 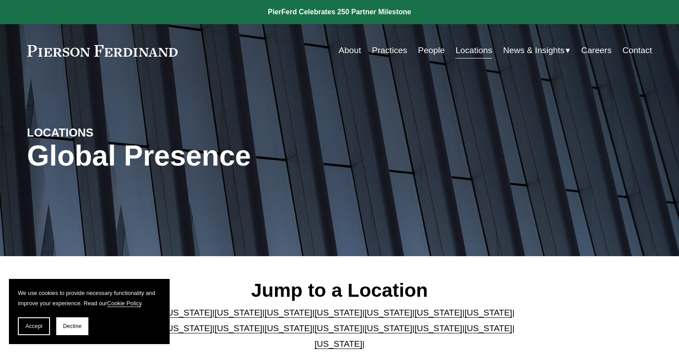 I want to click on span: Accept, so click(x=34, y=326).